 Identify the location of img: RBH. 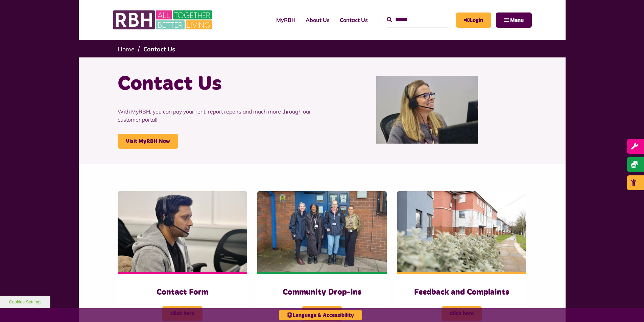
(163, 20).